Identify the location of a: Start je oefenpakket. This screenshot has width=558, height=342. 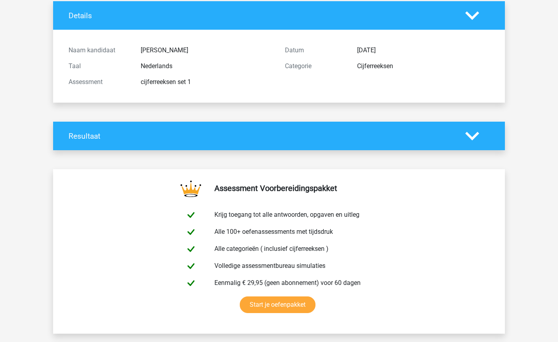
(278, 305).